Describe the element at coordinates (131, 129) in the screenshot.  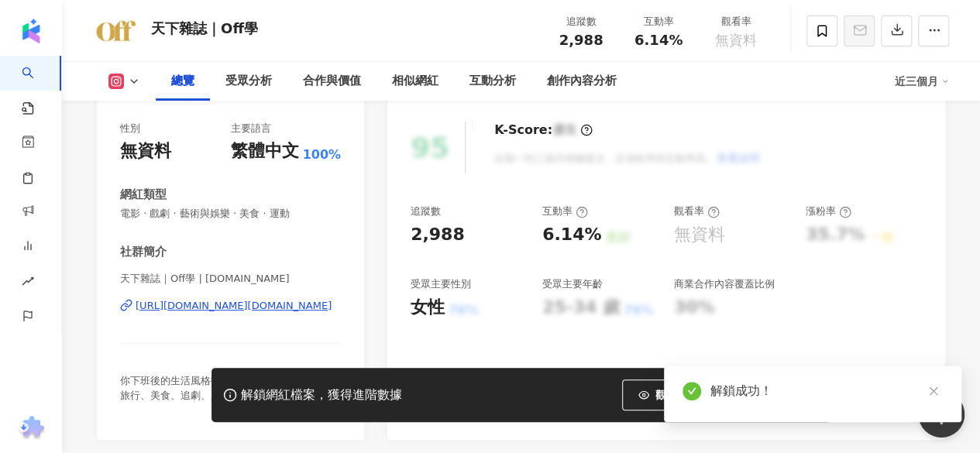
I see `div: 性別` at that location.